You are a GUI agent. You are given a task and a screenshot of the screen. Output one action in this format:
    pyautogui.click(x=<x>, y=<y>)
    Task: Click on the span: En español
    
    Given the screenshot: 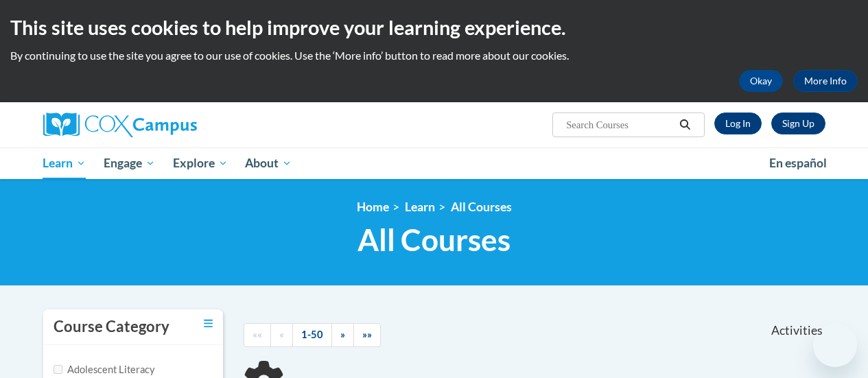 What is the action you would take?
    pyautogui.click(x=798, y=162)
    